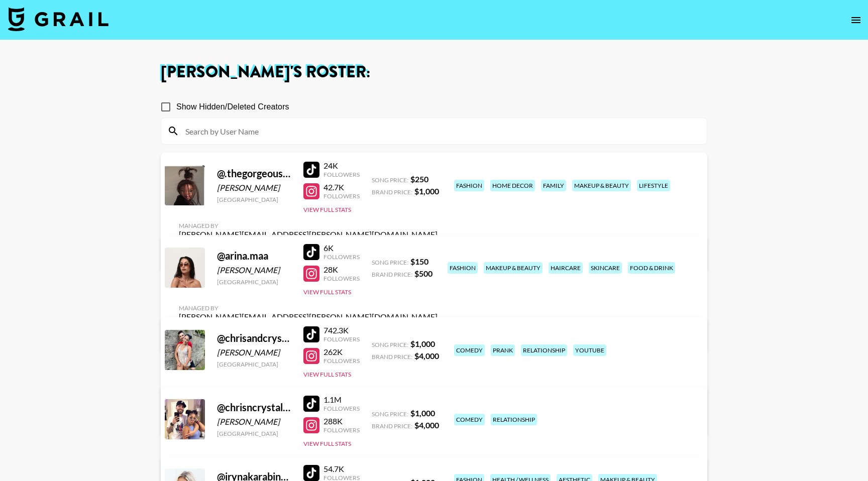 The height and width of the screenshot is (481, 868). What do you see at coordinates (503, 350) in the screenshot?
I see `div: prank` at bounding box center [503, 350].